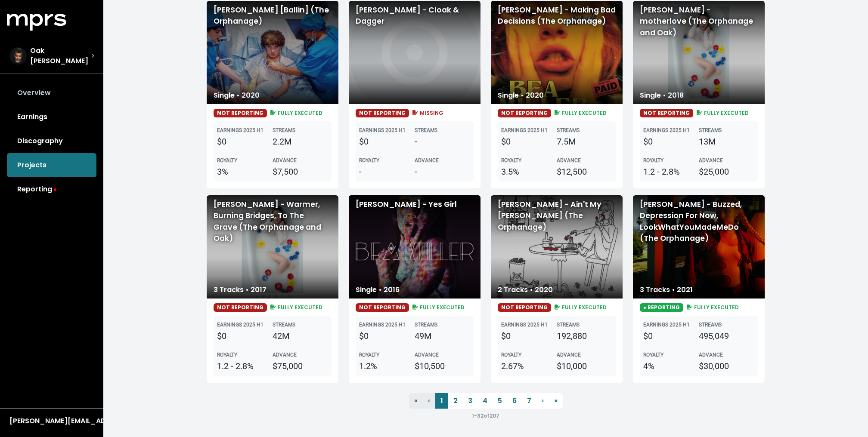 This screenshot has width=868, height=437. Describe the element at coordinates (525, 290) in the screenshot. I see `div: 2 Tracks • 2020` at that location.